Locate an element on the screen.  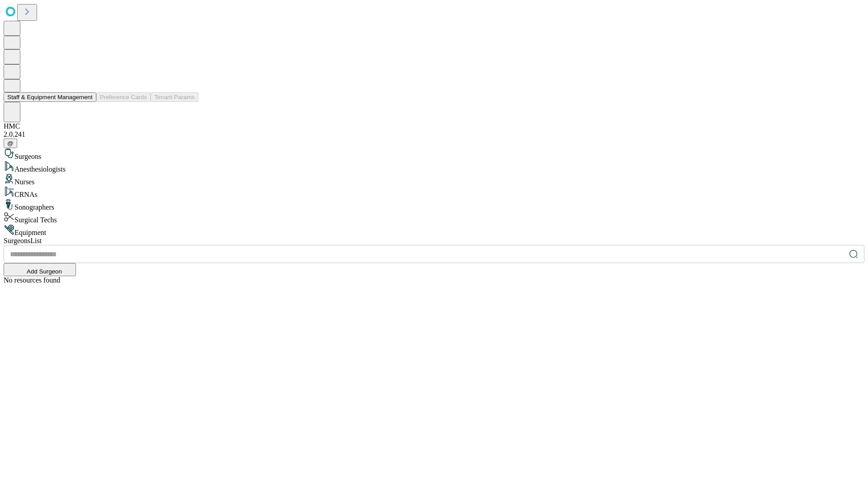
div: Sonographers is located at coordinates (434, 205).